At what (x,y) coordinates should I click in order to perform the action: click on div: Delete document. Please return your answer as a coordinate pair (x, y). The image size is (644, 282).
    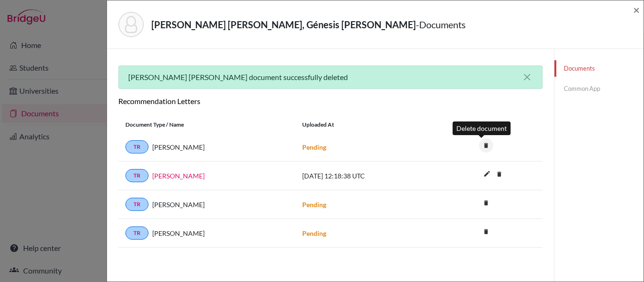
    Looking at the image, I should click on (482, 128).